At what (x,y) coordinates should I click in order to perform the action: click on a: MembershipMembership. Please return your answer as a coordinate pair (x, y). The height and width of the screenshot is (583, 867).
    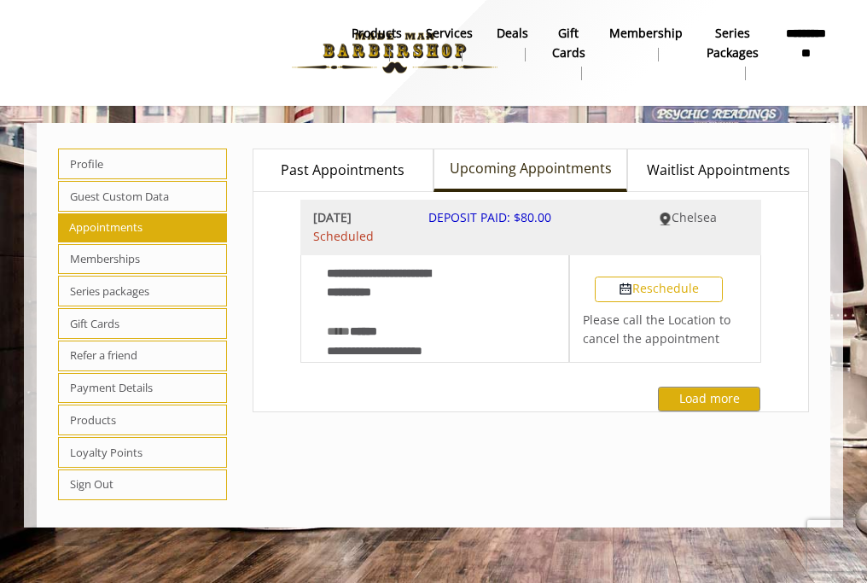
    Looking at the image, I should click on (646, 44).